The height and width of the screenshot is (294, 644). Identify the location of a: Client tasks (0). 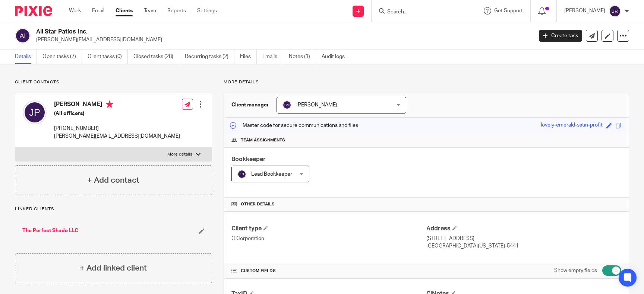
(108, 57).